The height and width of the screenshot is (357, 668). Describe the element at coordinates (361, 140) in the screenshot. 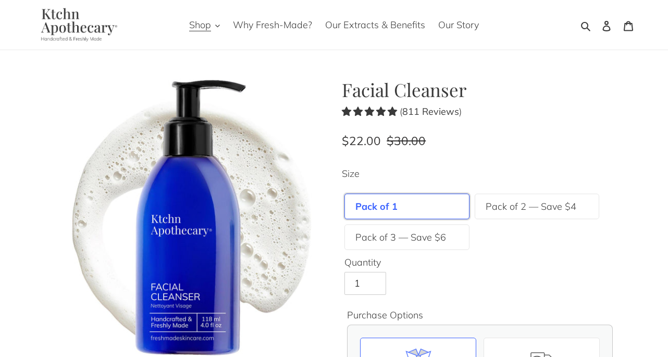

I see `span: $22.00` at that location.